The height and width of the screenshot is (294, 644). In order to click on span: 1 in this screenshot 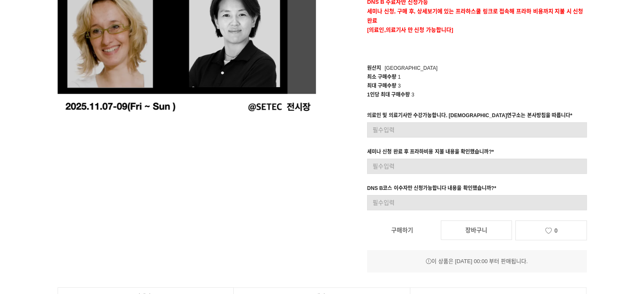, I will do `click(399, 77)`.